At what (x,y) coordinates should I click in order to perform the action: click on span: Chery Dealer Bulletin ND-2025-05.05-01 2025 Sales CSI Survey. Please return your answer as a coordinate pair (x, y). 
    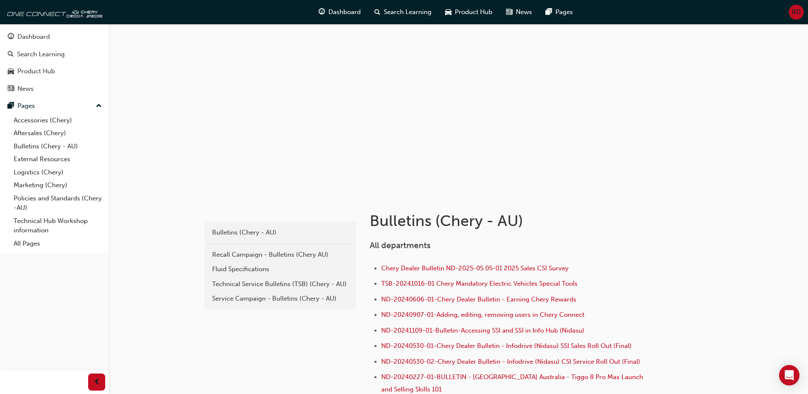
    Looking at the image, I should click on (475, 268).